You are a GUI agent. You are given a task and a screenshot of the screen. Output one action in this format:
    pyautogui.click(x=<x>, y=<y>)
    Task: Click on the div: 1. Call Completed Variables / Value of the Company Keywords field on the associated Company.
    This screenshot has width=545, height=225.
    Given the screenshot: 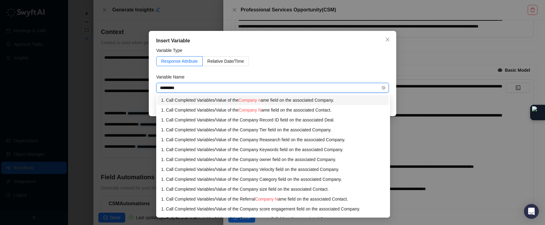 What is the action you would take?
    pyautogui.click(x=273, y=150)
    